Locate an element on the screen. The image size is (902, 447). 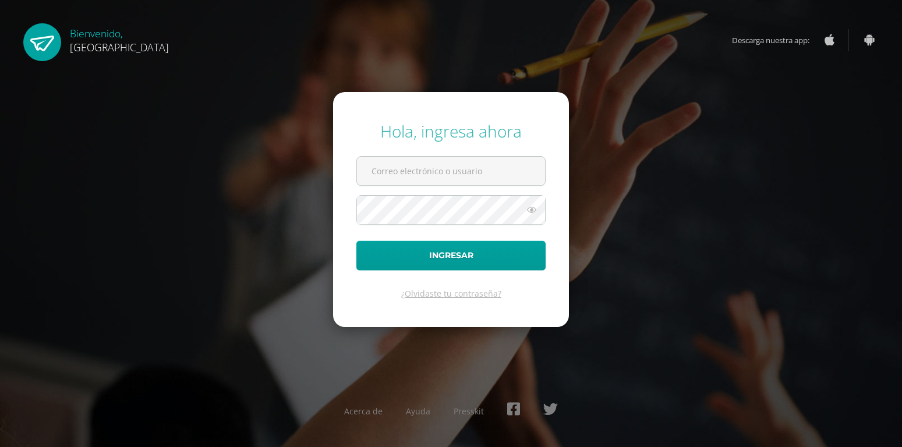
a: Presskit is located at coordinates (469, 411).